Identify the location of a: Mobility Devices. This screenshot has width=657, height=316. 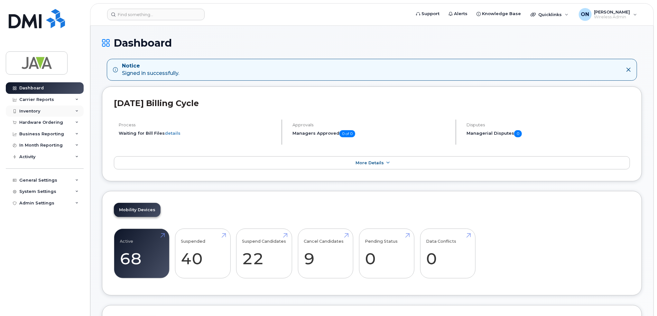
(137, 210).